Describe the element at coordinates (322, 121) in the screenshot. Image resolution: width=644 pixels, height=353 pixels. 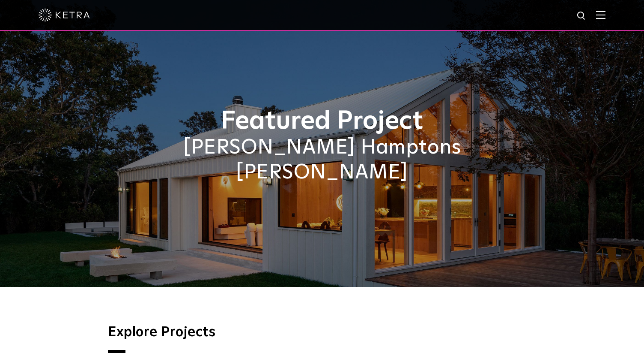
I see `h1: Featured Project` at that location.